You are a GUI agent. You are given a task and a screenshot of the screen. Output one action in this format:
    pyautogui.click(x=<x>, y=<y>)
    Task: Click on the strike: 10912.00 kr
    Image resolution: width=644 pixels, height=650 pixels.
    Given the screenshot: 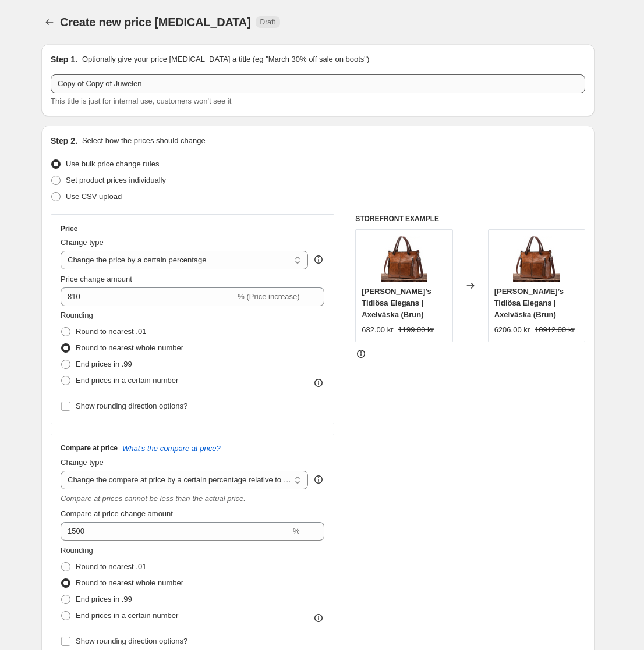 What is the action you would take?
    pyautogui.click(x=554, y=330)
    